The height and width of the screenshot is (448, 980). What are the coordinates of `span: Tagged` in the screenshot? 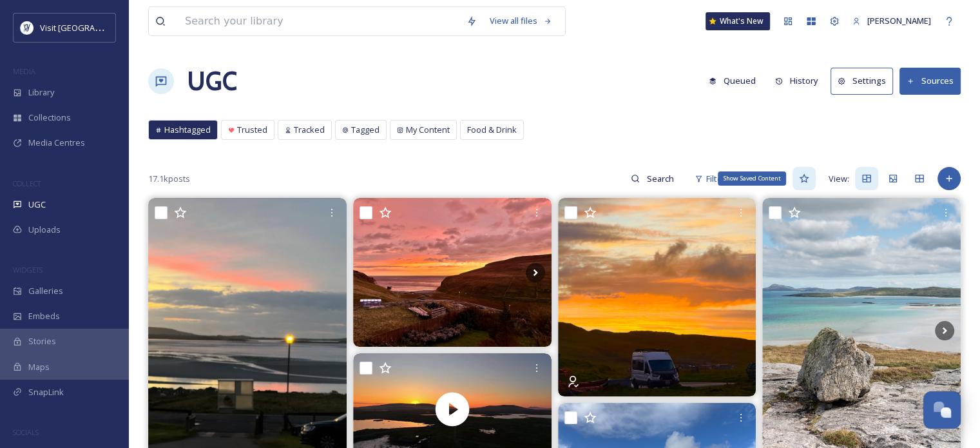 It's located at (365, 130).